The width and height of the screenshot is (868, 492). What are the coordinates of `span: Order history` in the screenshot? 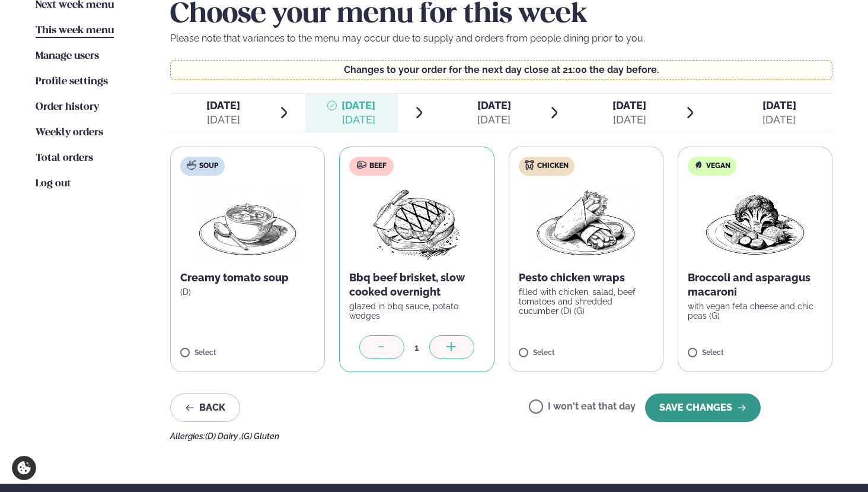 It's located at (67, 107).